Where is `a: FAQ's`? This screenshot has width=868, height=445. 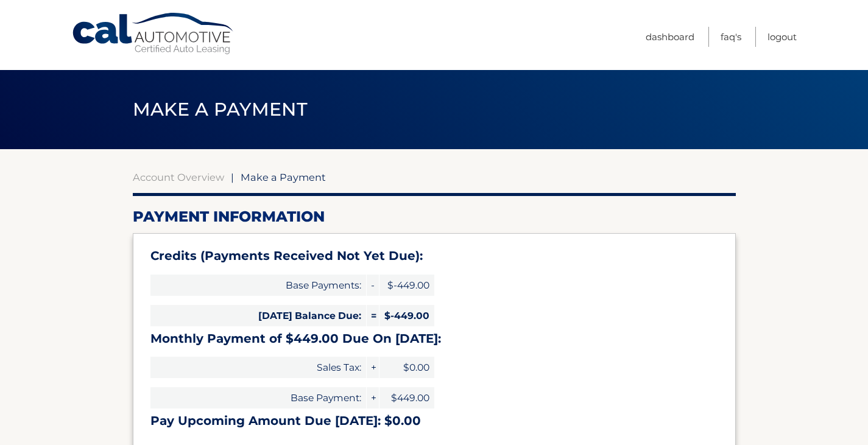 a: FAQ's is located at coordinates (731, 37).